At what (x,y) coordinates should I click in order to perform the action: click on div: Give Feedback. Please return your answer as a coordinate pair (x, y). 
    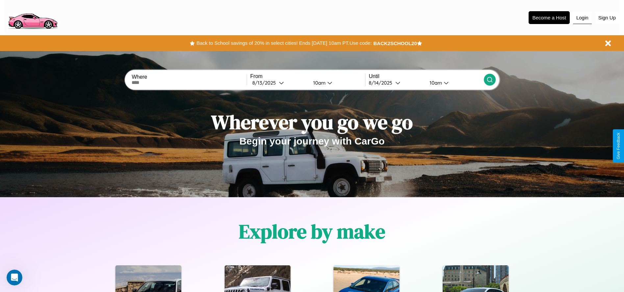
    Looking at the image, I should click on (618, 146).